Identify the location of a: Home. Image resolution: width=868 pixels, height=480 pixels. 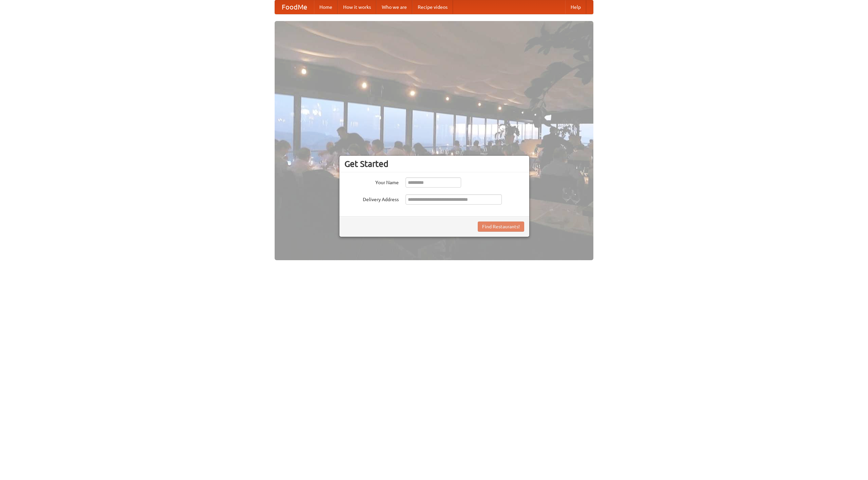
(326, 7).